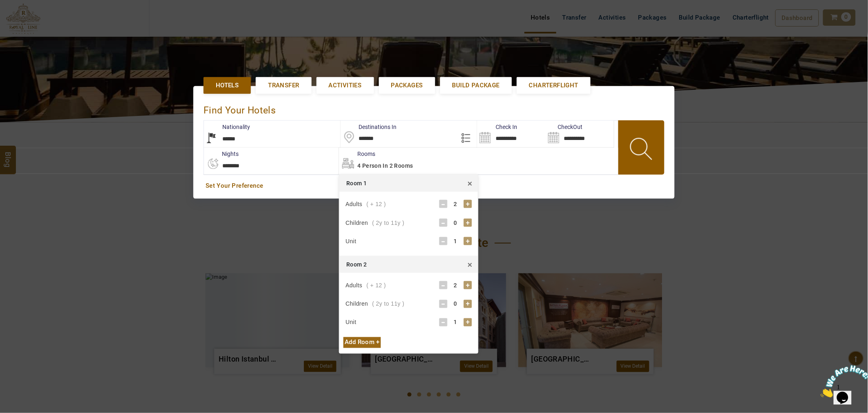 This screenshot has width=868, height=413. I want to click on a: Set Your Preference, so click(434, 186).